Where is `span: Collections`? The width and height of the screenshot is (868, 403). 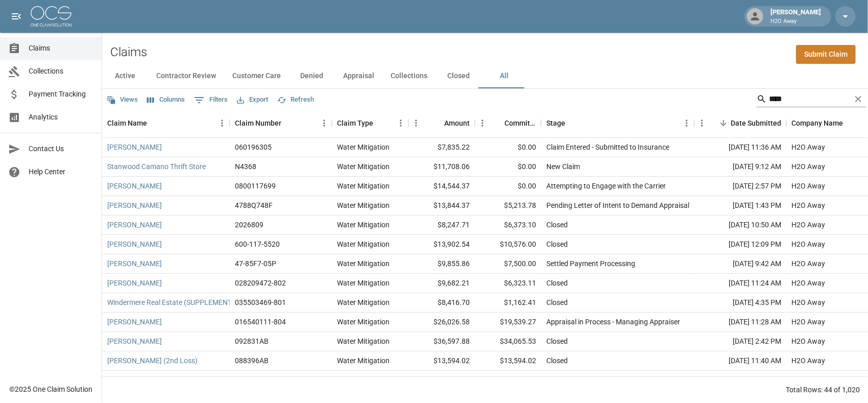
span: Collections is located at coordinates (61, 71).